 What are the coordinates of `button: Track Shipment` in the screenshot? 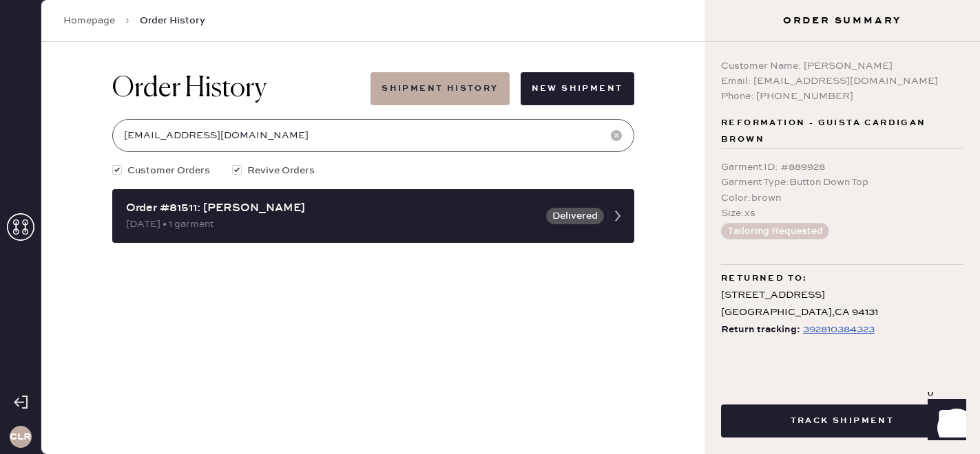 It's located at (842, 421).